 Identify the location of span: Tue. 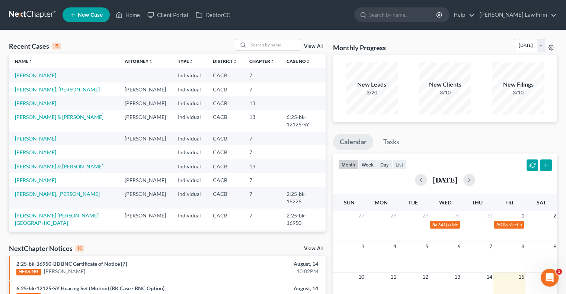
(413, 202).